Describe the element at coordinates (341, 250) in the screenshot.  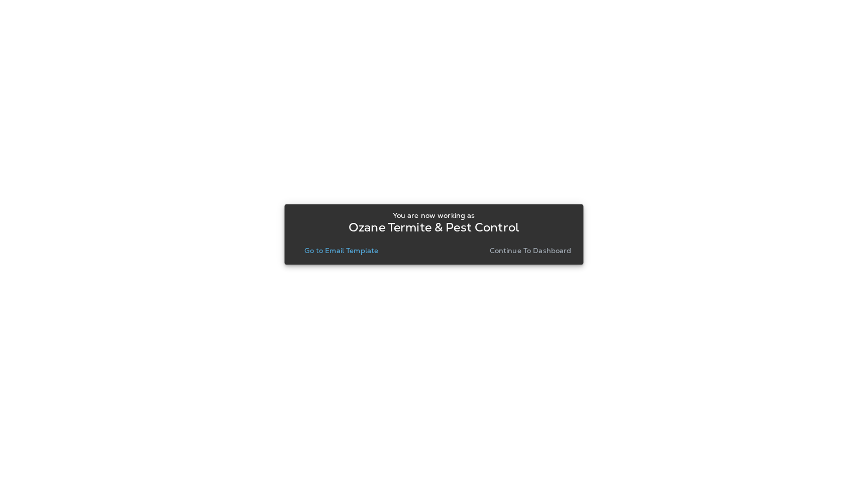
I see `button: Go to Email Template` at that location.